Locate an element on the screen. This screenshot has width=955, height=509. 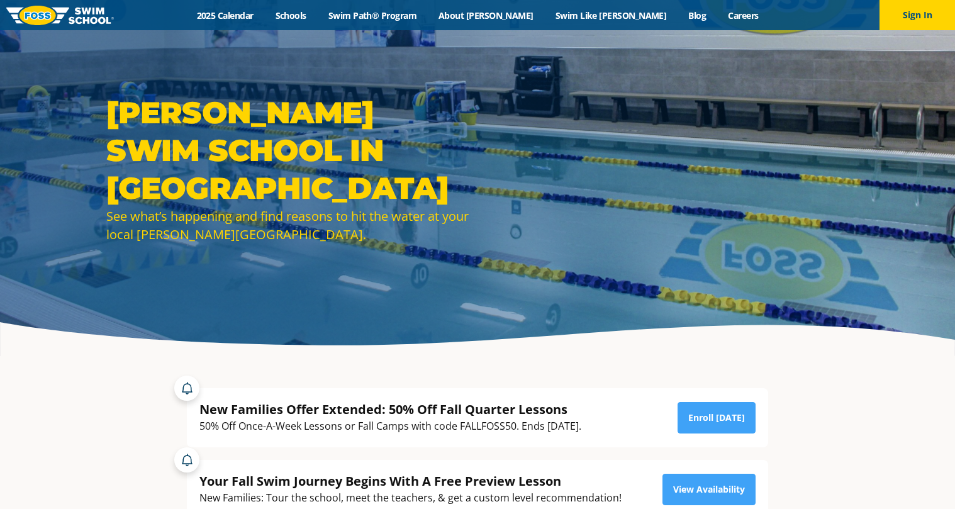
a: View Availability is located at coordinates (709, 489).